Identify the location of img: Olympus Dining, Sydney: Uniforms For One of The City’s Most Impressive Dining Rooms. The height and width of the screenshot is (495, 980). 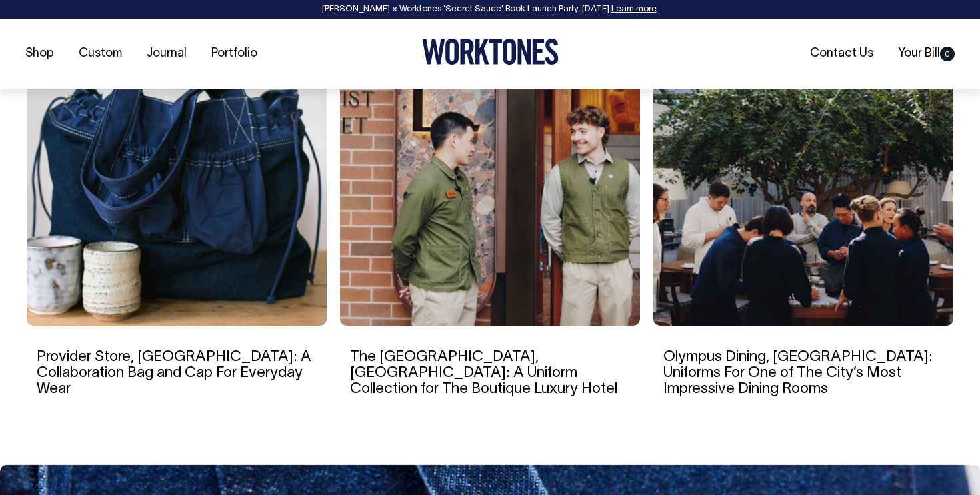
(803, 199).